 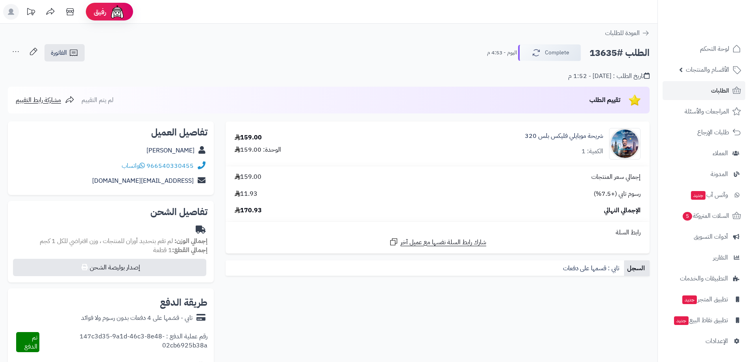 What do you see at coordinates (687, 216) in the screenshot?
I see `span: 5` at bounding box center [687, 216].